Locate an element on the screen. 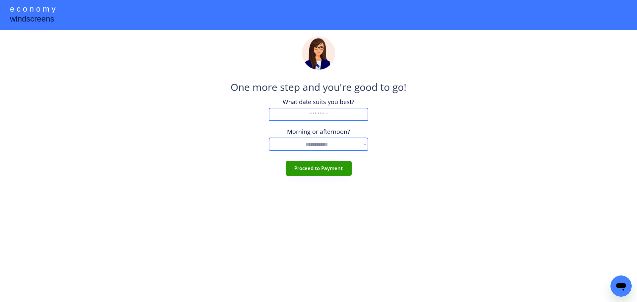 Image resolution: width=637 pixels, height=302 pixels. div: What date suits you best? is located at coordinates (319, 102).